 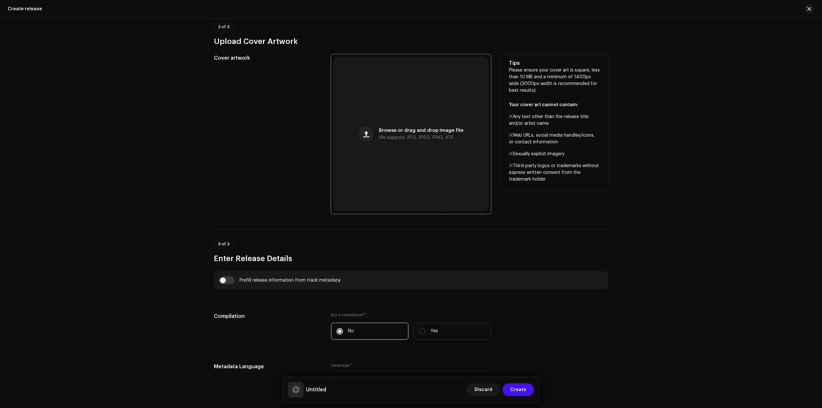 What do you see at coordinates (555, 125) in the screenshot?
I see `p: Please ensure your cover art is square, less than 10 MB and a minimum of 1400px wide (3000px widt...` at bounding box center [555, 125].